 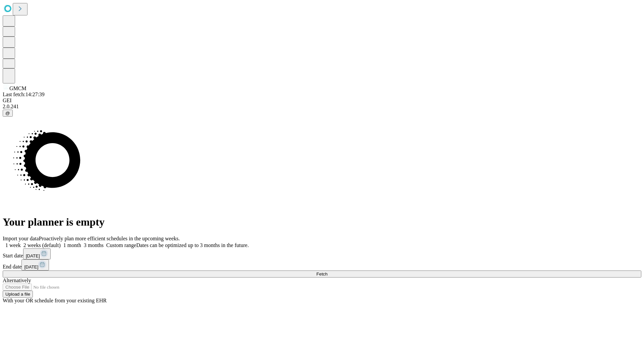 I want to click on span: Last fetch: 14:27:39, so click(x=24, y=94).